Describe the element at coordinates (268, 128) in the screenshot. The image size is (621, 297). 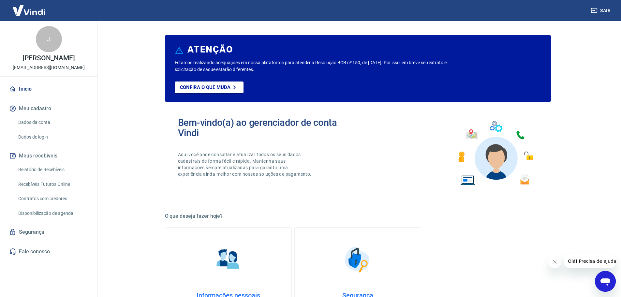
I see `h2: Bem-vindo(a) ao gerenciador de conta Vindi` at that location.